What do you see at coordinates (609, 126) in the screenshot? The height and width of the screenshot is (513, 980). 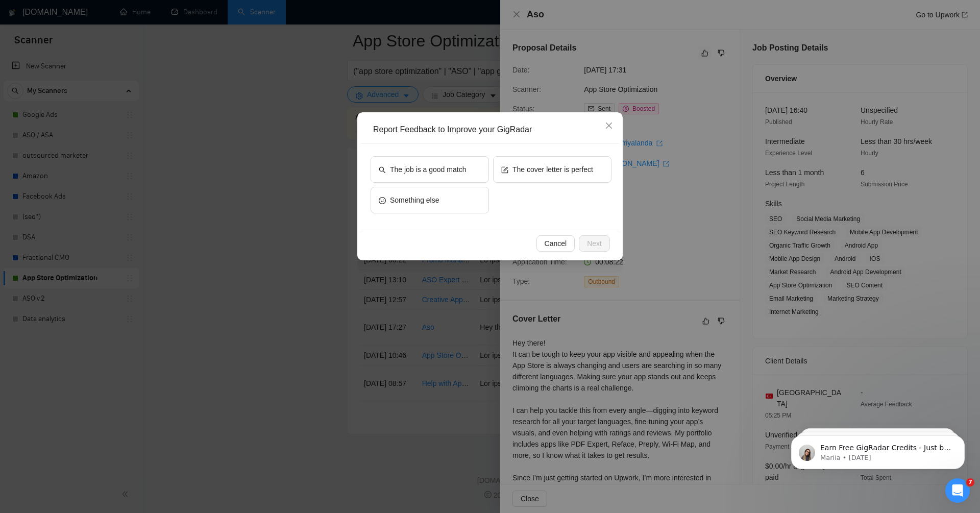 I see `span: close` at bounding box center [609, 126].